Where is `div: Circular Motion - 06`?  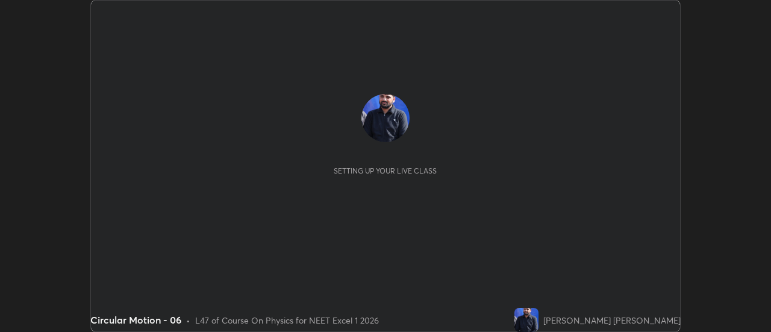 div: Circular Motion - 06 is located at coordinates (136, 320).